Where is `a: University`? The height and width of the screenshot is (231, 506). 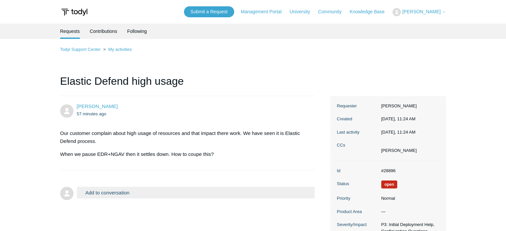 a: University is located at coordinates (303, 12).